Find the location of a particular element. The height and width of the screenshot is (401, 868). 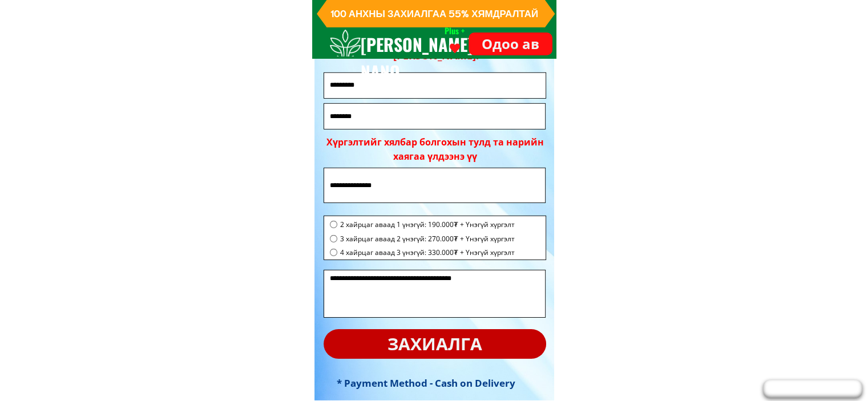

p: Одоо ав is located at coordinates (510, 43).